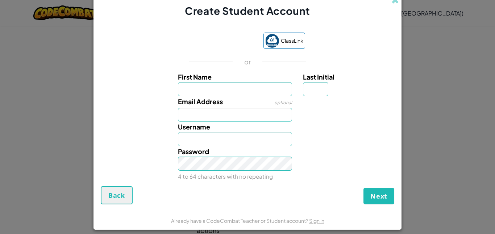 The height and width of the screenshot is (234, 495). Describe the element at coordinates (117, 195) in the screenshot. I see `button: Back` at that location.